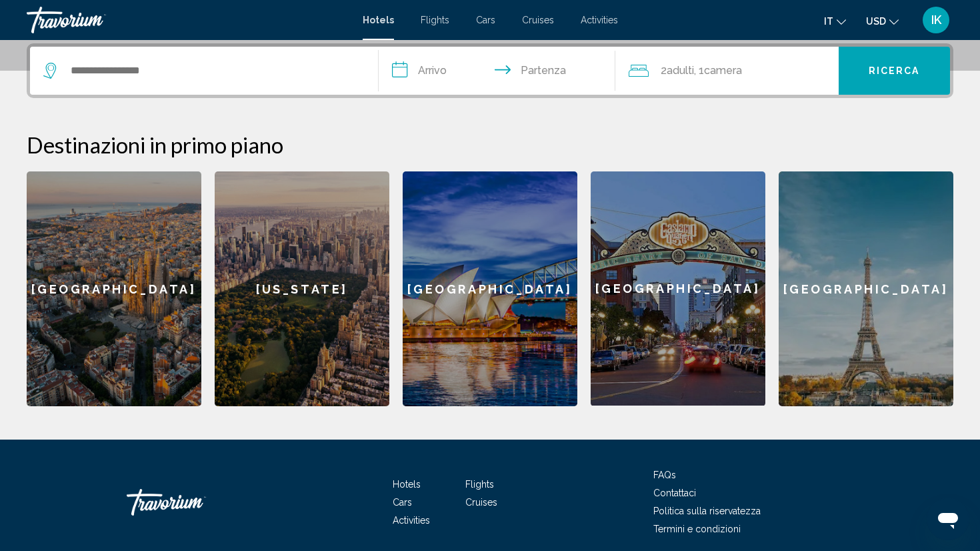 The height and width of the screenshot is (551, 980). Describe the element at coordinates (490, 145) in the screenshot. I see `h2: Destinazioni in primo piano` at that location.